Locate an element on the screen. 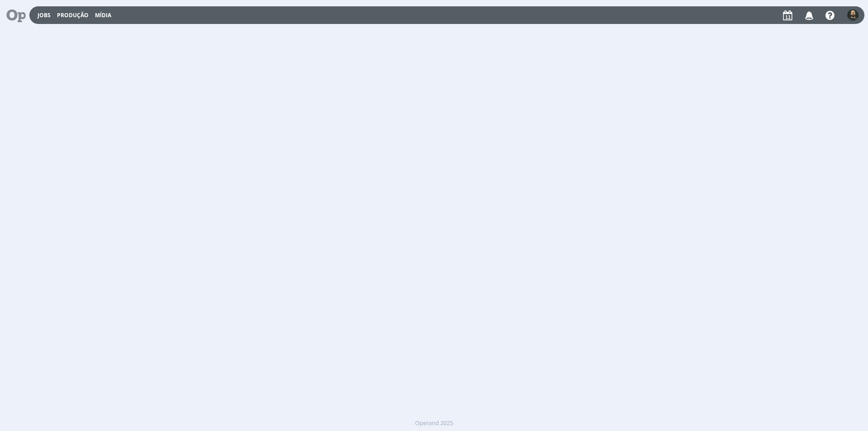 The image size is (868, 431). button: Jobs is located at coordinates (44, 15).